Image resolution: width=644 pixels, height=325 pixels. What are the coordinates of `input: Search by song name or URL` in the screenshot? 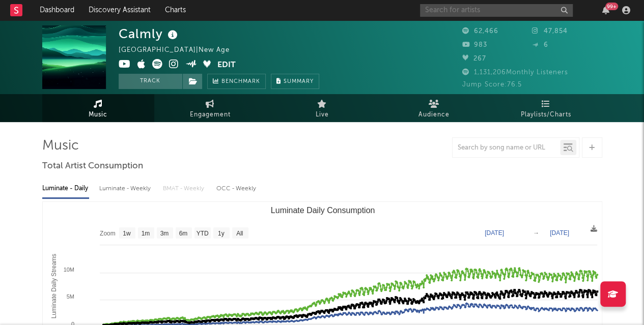 It's located at (506, 148).